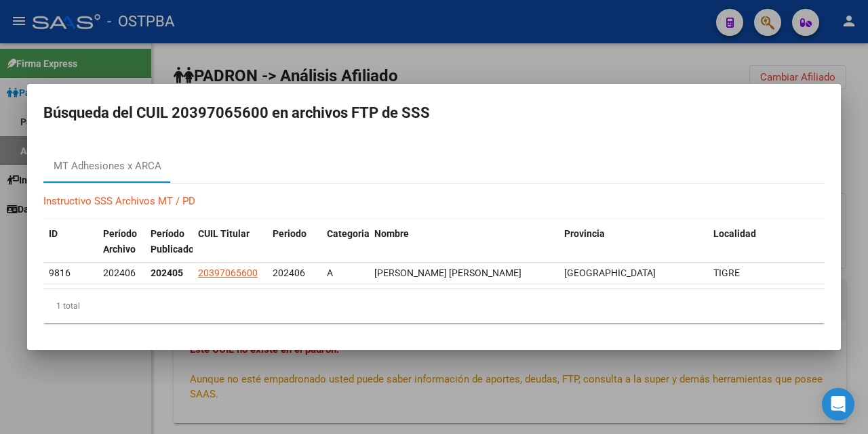  I want to click on datatable-header-cell: CUIL Titular, so click(230, 242).